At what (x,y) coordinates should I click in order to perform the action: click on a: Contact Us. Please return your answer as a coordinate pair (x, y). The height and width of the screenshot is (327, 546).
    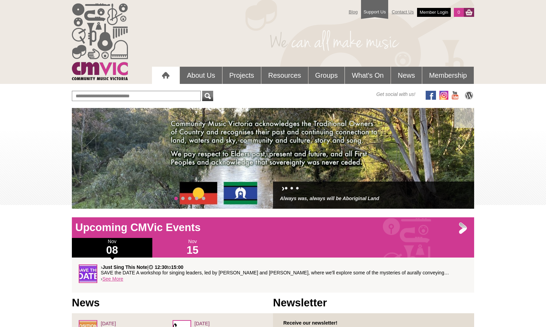
    Looking at the image, I should click on (403, 12).